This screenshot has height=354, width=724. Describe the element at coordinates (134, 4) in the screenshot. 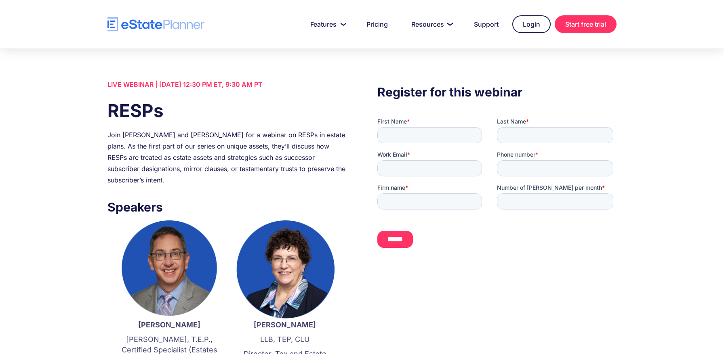

I see `span: Last Name` at that location.